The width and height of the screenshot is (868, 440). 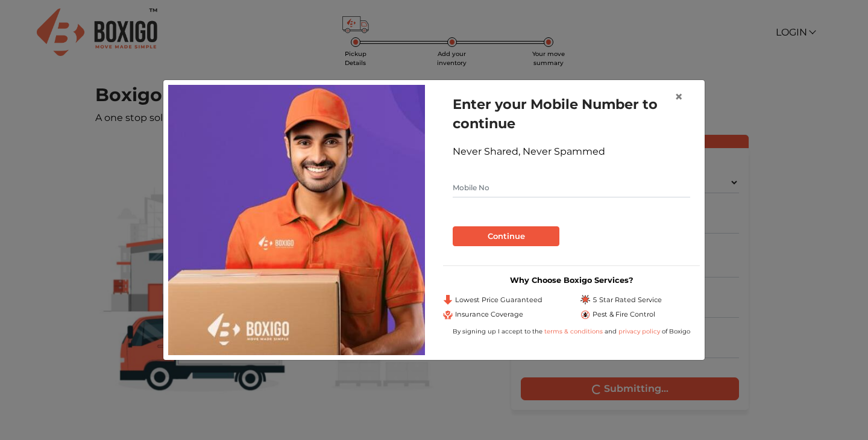 I want to click on a: privacy policy, so click(x=639, y=331).